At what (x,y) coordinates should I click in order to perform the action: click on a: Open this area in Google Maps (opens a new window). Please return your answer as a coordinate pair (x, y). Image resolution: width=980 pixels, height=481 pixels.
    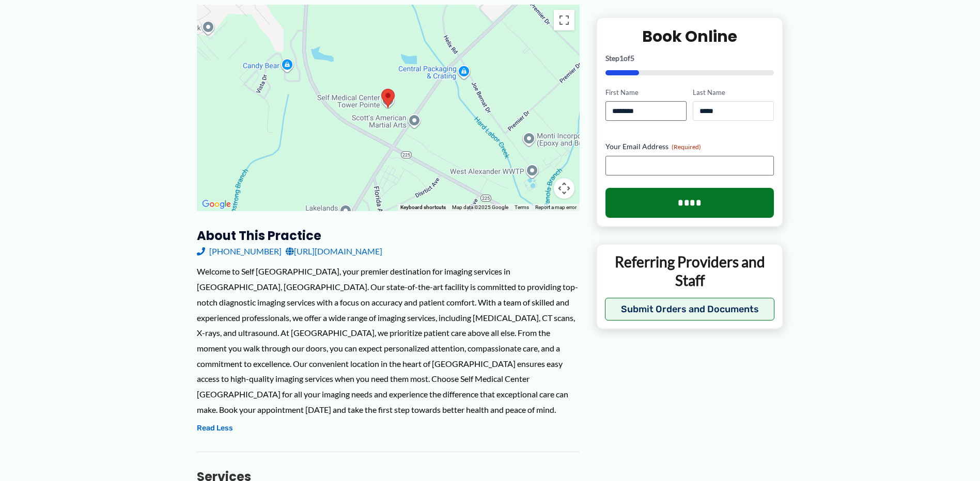
    Looking at the image, I should click on (217, 205).